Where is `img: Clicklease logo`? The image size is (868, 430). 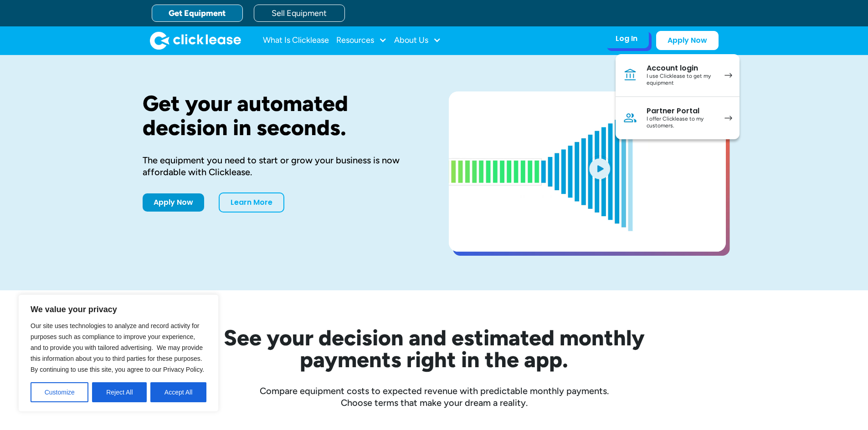 img: Clicklease logo is located at coordinates (196, 41).